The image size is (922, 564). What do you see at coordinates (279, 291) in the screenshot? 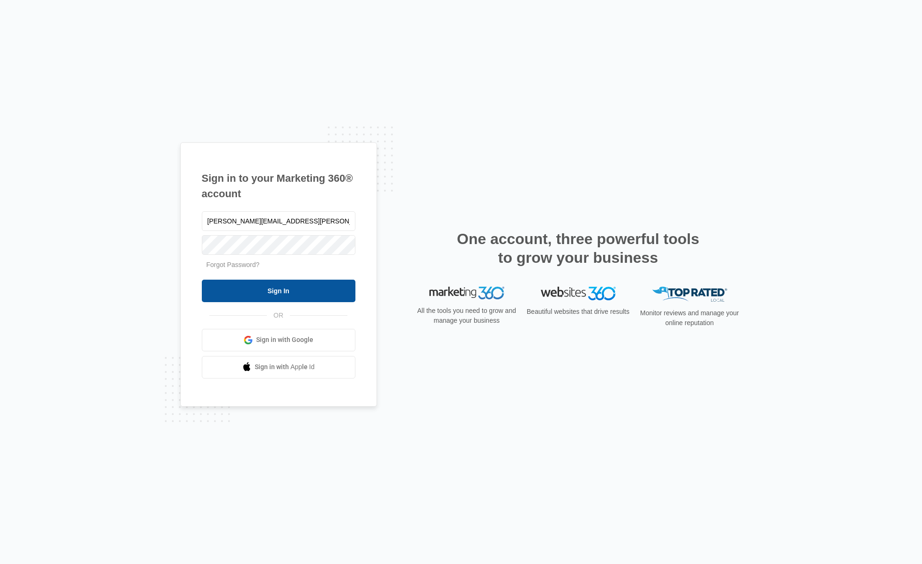
I see `input: Sign In` at bounding box center [279, 291].